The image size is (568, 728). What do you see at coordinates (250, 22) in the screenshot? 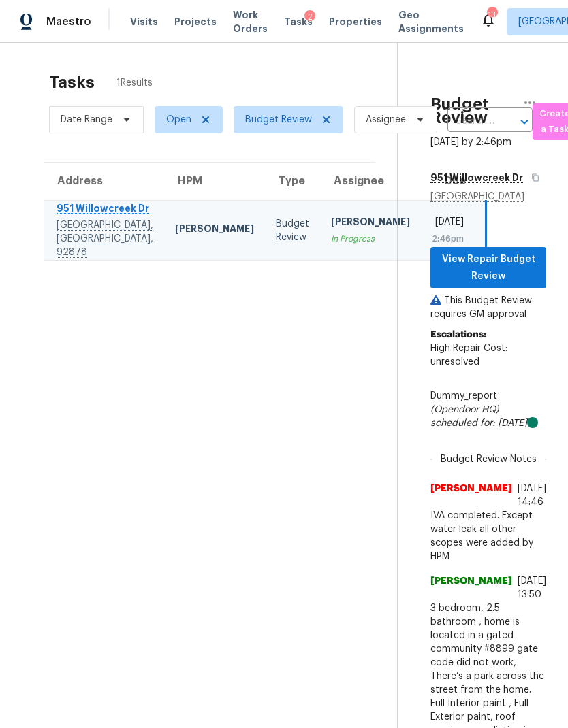
I see `span: Work Orders` at bounding box center [250, 22].